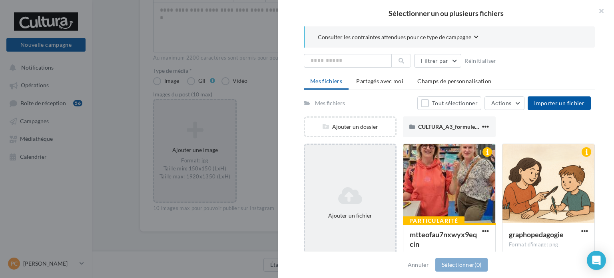  I want to click on button: Consulter les contraintes attendues pour ce type de campagne, so click(398, 38).